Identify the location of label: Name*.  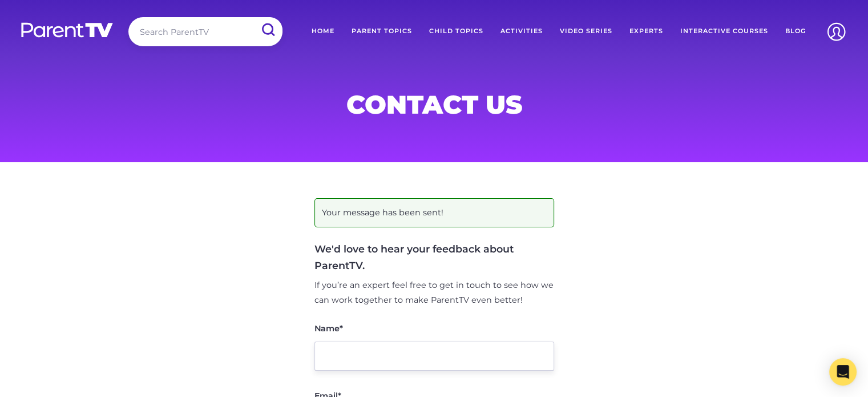
(329, 328).